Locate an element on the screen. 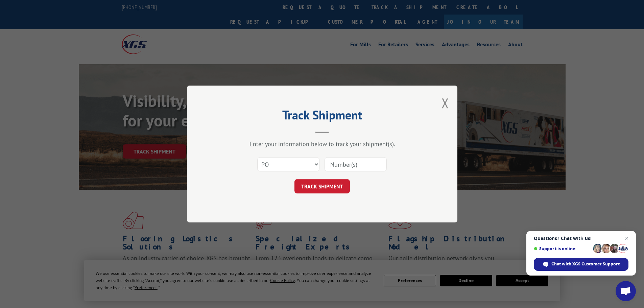  input: Number(s) is located at coordinates (356, 165).